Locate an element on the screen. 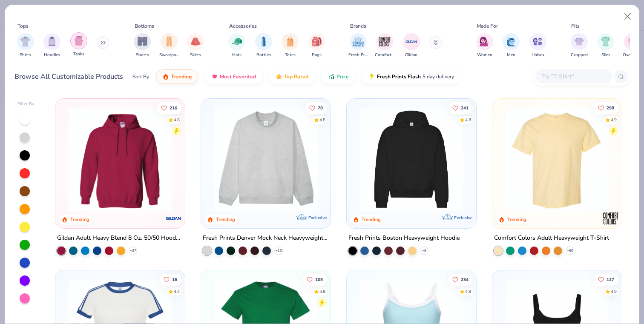 The height and width of the screenshot is (324, 644). img: Men Image is located at coordinates (511, 42).